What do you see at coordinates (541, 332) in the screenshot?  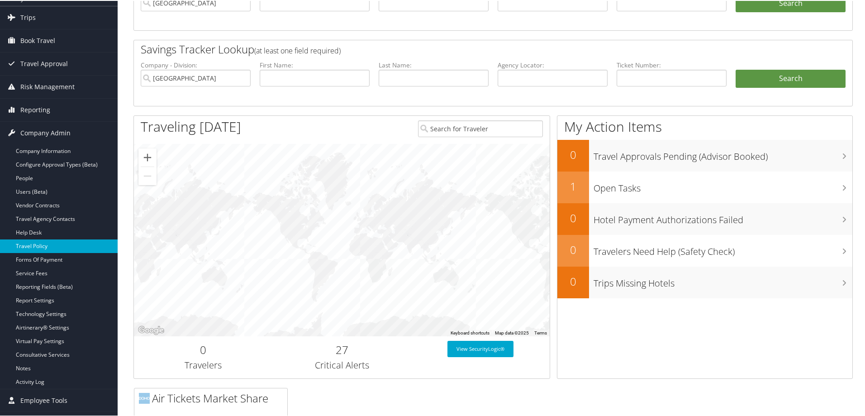 I see `a: Terms (opens in new tab)` at bounding box center [541, 332].